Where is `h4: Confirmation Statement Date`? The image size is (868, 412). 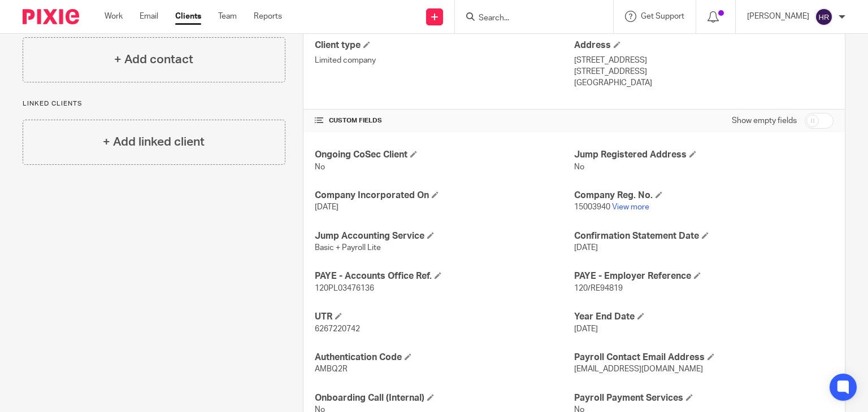 h4: Confirmation Statement Date is located at coordinates (704, 236).